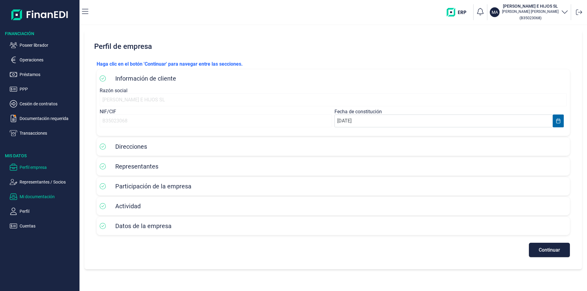  What do you see at coordinates (48, 182) in the screenshot?
I see `p: Representantes / Socios` at bounding box center [48, 182].